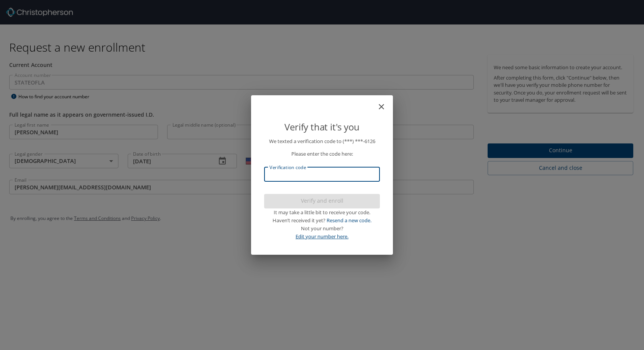 This screenshot has height=350, width=644. Describe the element at coordinates (385, 103) in the screenshot. I see `button: close` at that location.